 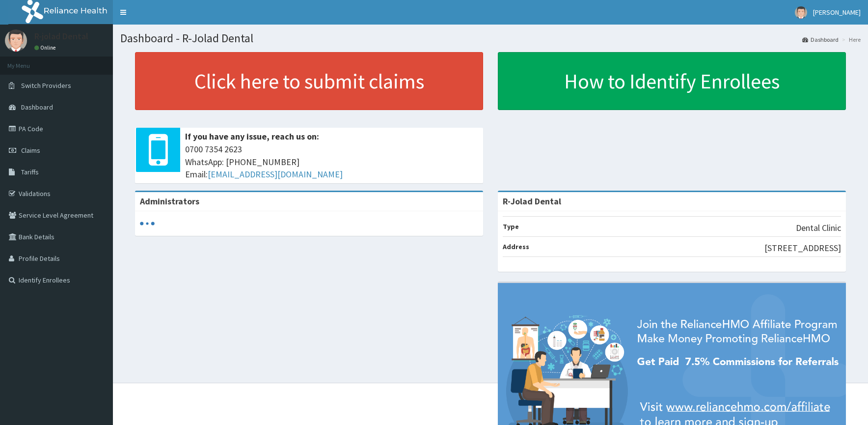 I want to click on a: How to Identify Enrollees, so click(x=672, y=81).